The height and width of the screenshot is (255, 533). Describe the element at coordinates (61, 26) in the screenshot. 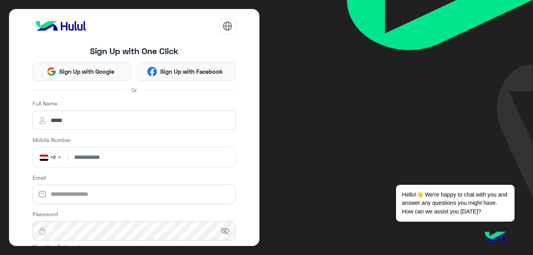

I see `img: logo` at that location.